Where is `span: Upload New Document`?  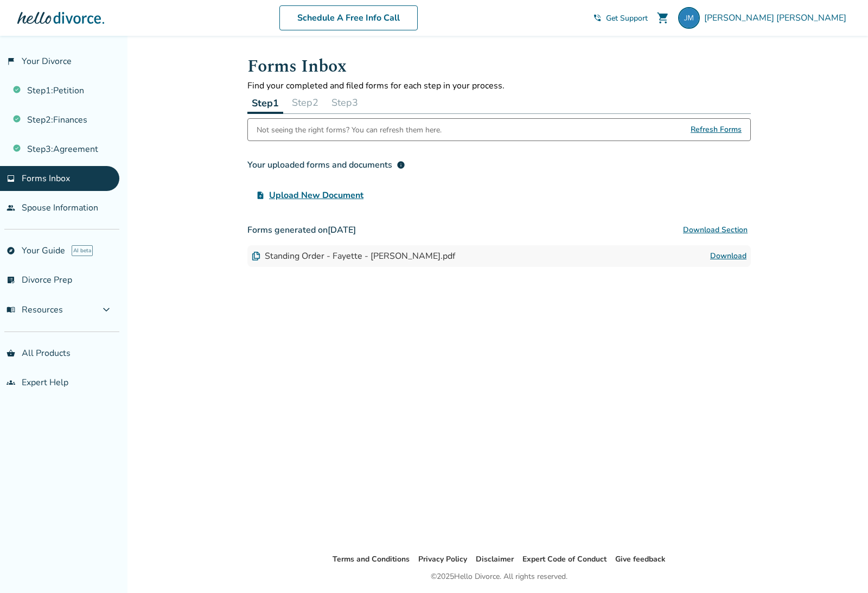 span: Upload New Document is located at coordinates (316, 195).